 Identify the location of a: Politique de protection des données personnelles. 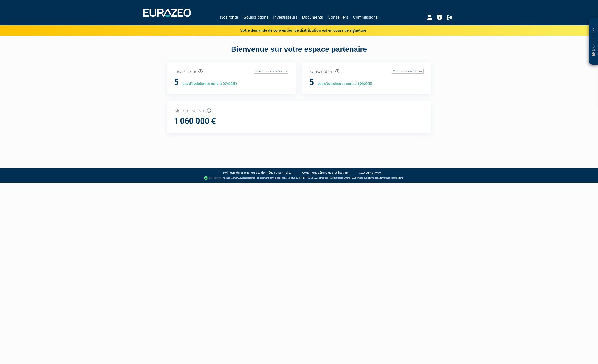
(257, 173).